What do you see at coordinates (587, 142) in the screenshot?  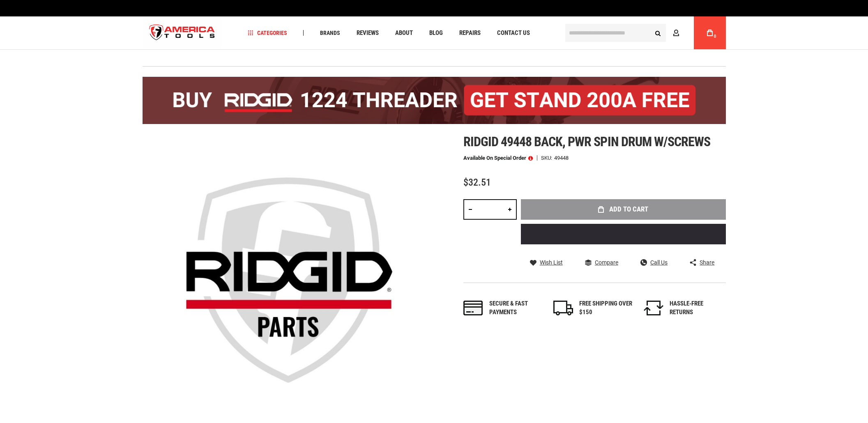 I see `span: Ridgid 49448 back, pwr spin drum w/screws` at bounding box center [587, 142].